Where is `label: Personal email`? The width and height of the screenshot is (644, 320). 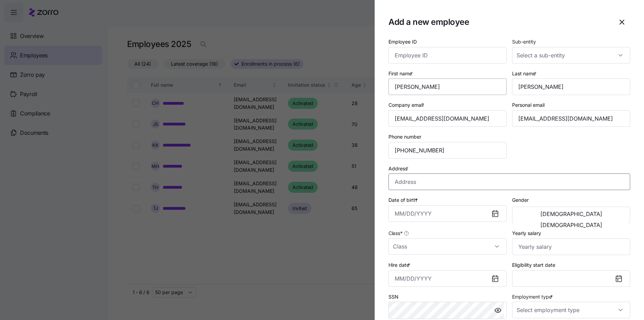
label: Personal email is located at coordinates (528, 105).